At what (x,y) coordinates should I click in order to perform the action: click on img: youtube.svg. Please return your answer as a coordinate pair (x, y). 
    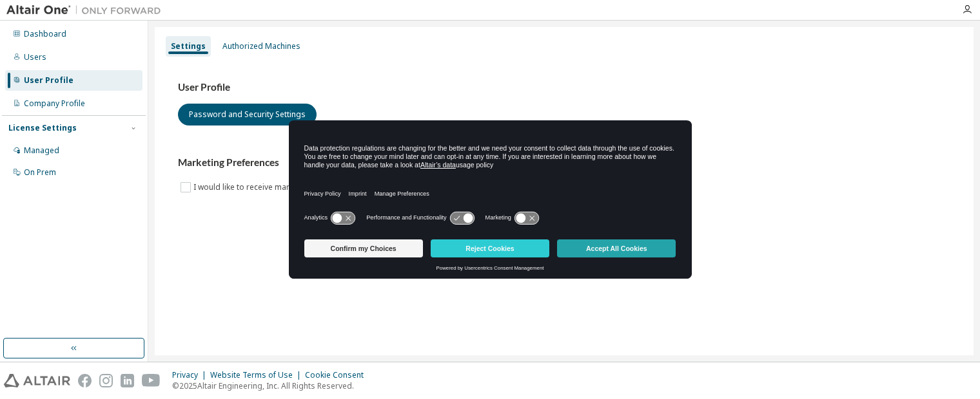
    Looking at the image, I should click on (151, 380).